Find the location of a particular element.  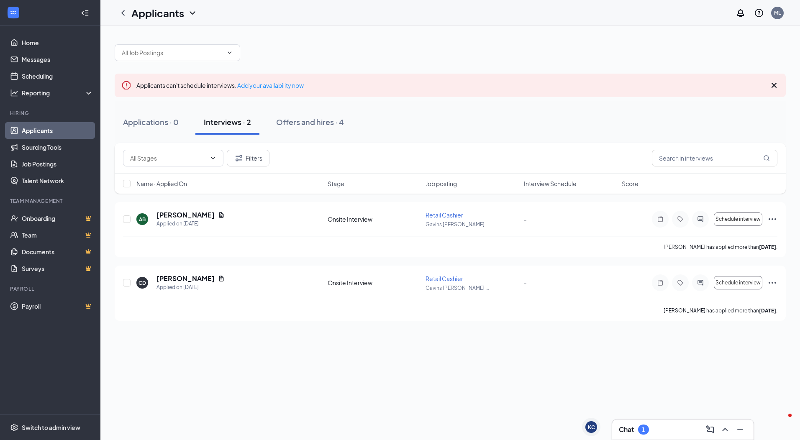

div: Team Management is located at coordinates (51, 201).